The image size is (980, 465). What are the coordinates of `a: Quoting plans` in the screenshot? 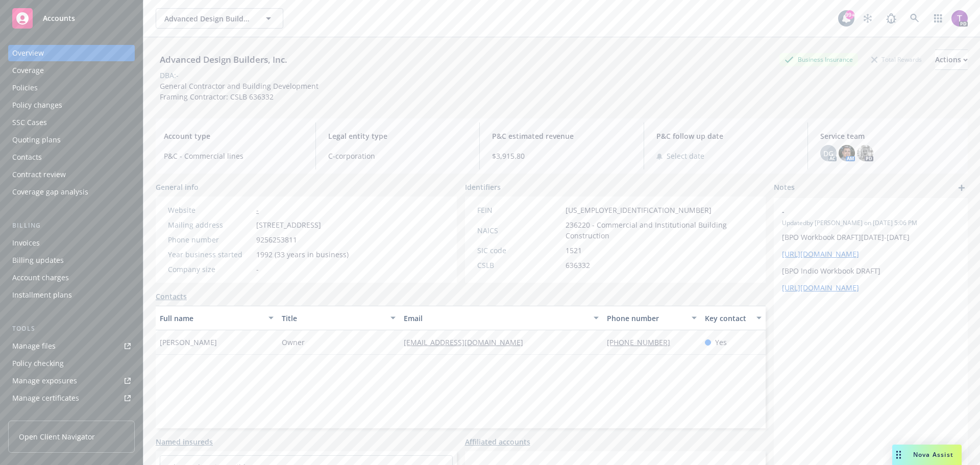 It's located at (72, 140).